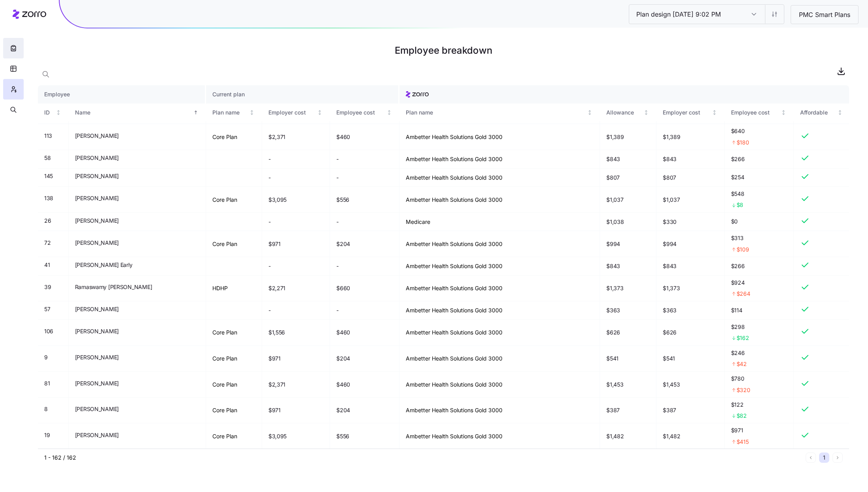  Describe the element at coordinates (690, 112) in the screenshot. I see `th: Employer costNot sorted` at that location.